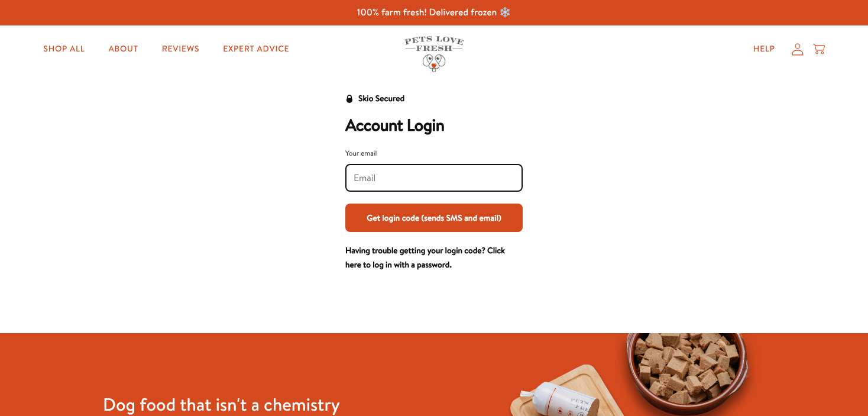 Image resolution: width=868 pixels, height=416 pixels. What do you see at coordinates (180, 49) in the screenshot?
I see `a: Reviews` at bounding box center [180, 49].